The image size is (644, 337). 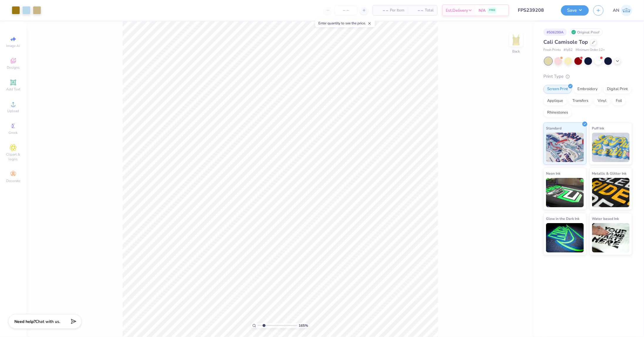 I want to click on span: Minimum Order: 12 +, so click(x=590, y=50).